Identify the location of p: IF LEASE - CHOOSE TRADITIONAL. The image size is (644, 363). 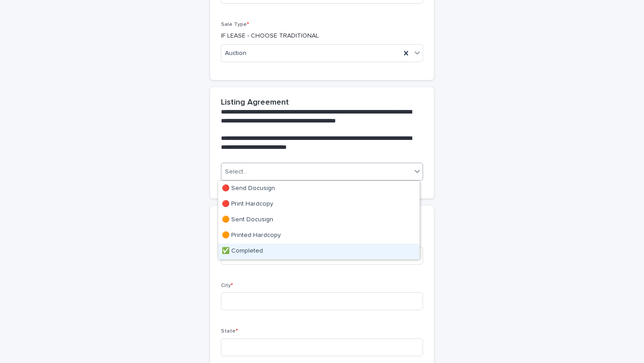
(322, 36).